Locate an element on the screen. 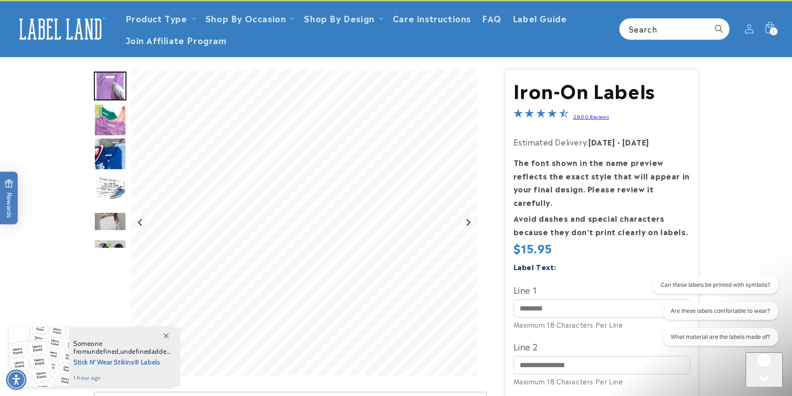 The image size is (792, 396). span: Stick N' Wear Stikins® Labels is located at coordinates (122, 361).